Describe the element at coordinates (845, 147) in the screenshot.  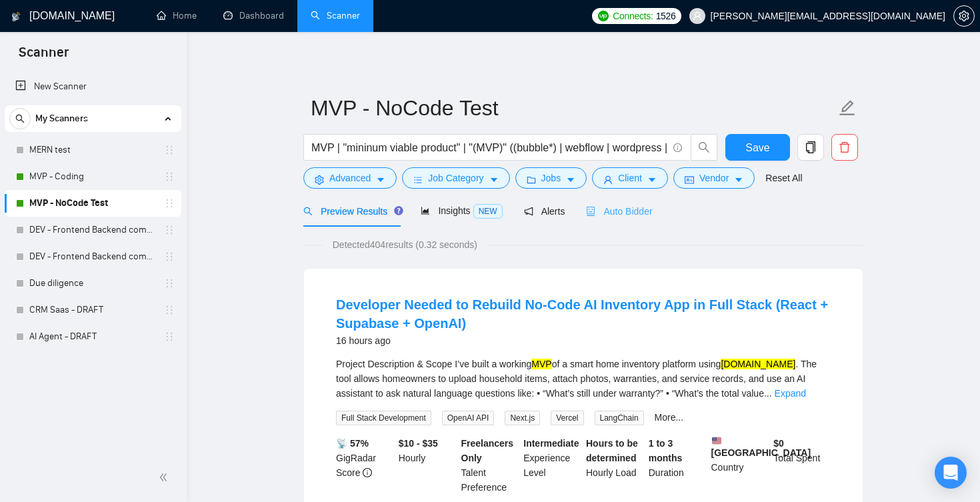
I see `button: delete` at that location.